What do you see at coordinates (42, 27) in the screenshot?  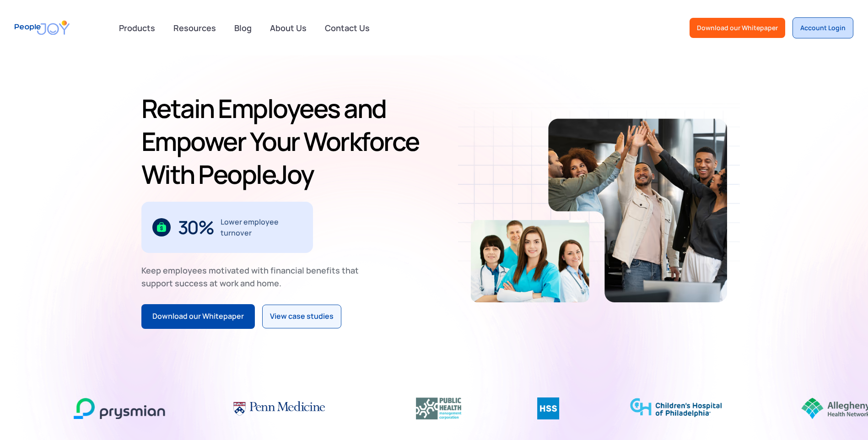 I see `a: home` at bounding box center [42, 27].